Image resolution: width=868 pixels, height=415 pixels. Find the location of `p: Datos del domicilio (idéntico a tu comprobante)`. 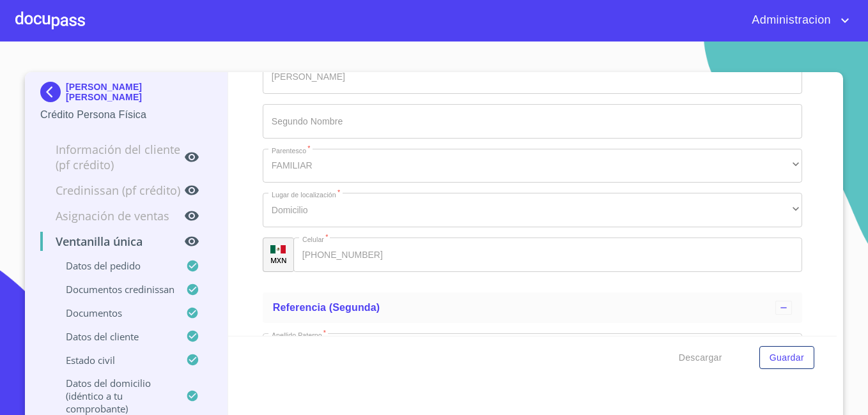

p: Datos del domicilio (idéntico a tu comprobante) is located at coordinates (113, 396).